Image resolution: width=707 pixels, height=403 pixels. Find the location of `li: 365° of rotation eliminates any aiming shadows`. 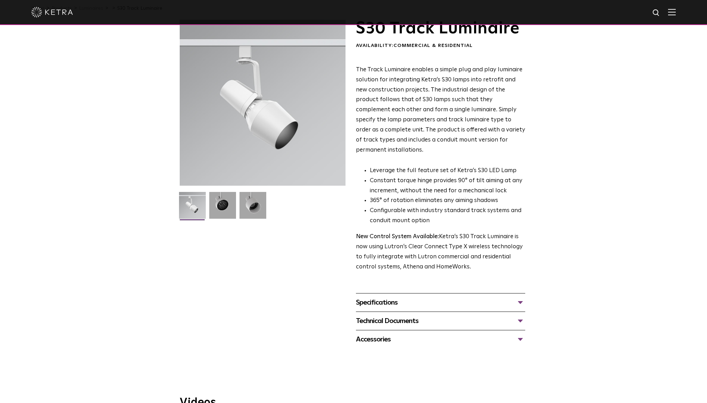

li: 365° of rotation eliminates any aiming shadows is located at coordinates (447, 201).